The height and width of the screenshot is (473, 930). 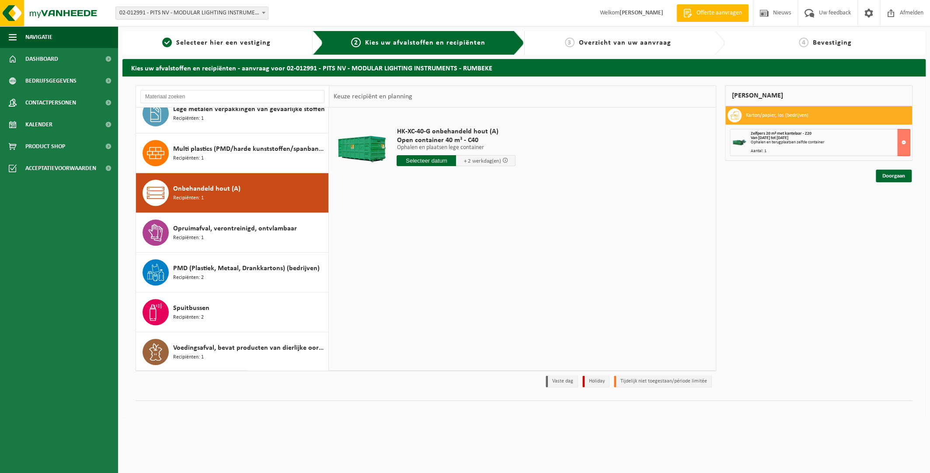 What do you see at coordinates (456, 140) in the screenshot?
I see `span: Open container 40 m³ - C40` at bounding box center [456, 140].